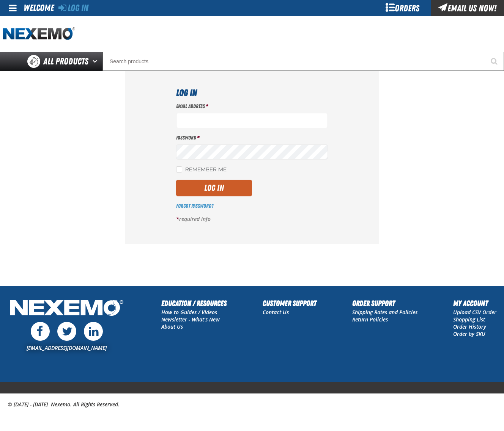 The image size is (504, 431). What do you see at coordinates (475, 303) in the screenshot?
I see `h2: My Account` at bounding box center [475, 303].